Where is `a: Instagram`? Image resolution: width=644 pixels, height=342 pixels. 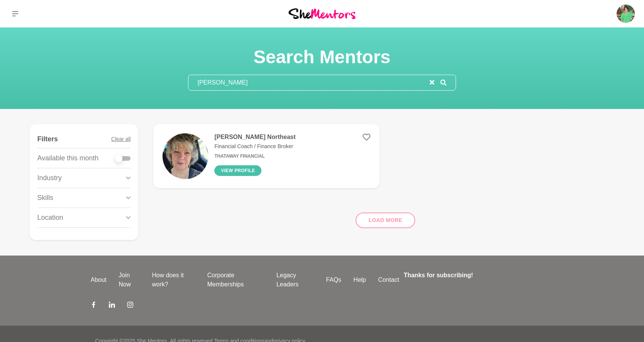 a: Instagram is located at coordinates (130, 305).